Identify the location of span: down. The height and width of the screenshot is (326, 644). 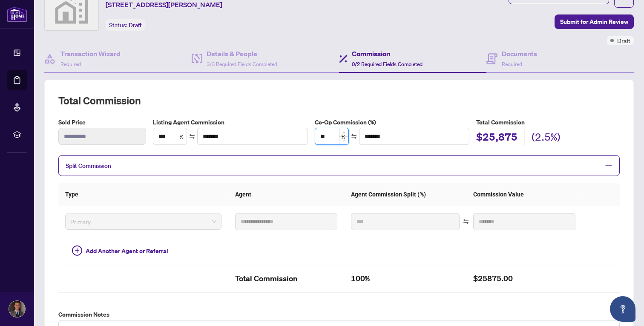
(344, 141).